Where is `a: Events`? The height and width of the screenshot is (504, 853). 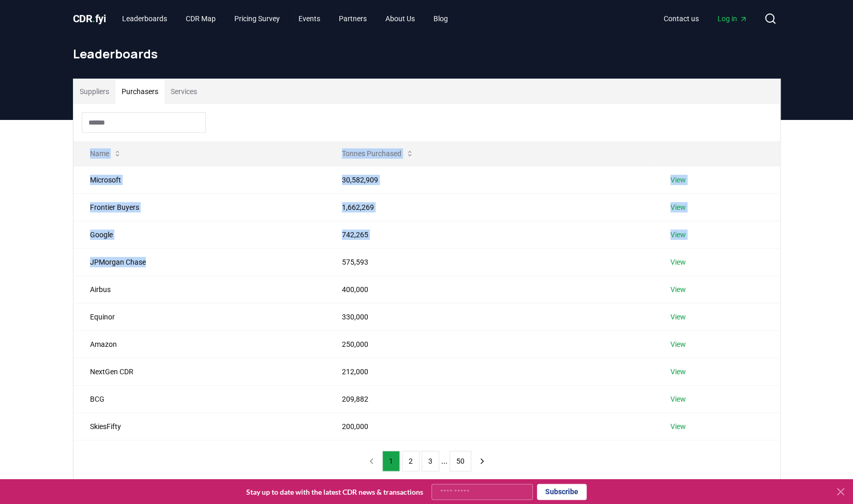
a: Events is located at coordinates (309, 18).